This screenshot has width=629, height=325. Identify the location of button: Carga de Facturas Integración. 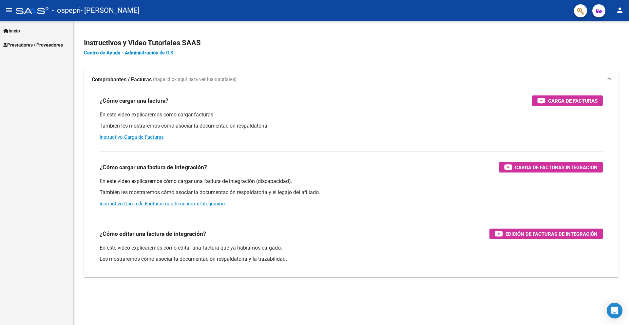
(551, 167).